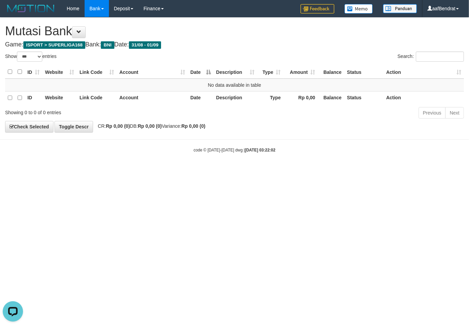  What do you see at coordinates (424, 98) in the screenshot?
I see `th: Action` at bounding box center [424, 98].